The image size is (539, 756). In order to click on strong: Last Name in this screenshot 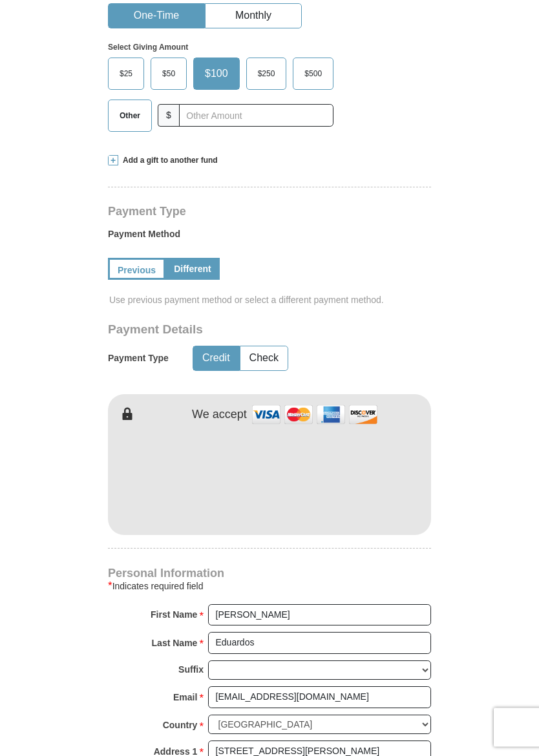, I will do `click(175, 644)`.